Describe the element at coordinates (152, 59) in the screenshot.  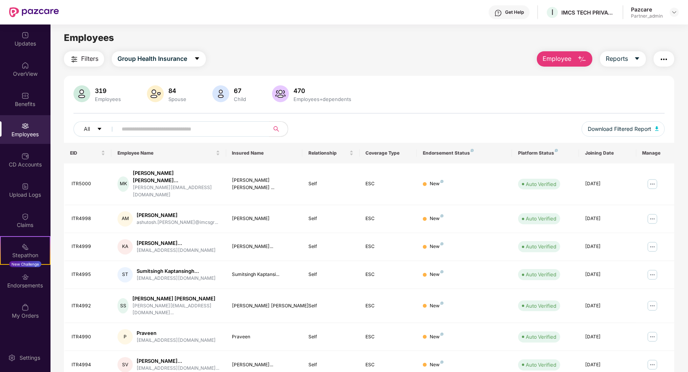
I see `span: Group Health Insurance` at that location.